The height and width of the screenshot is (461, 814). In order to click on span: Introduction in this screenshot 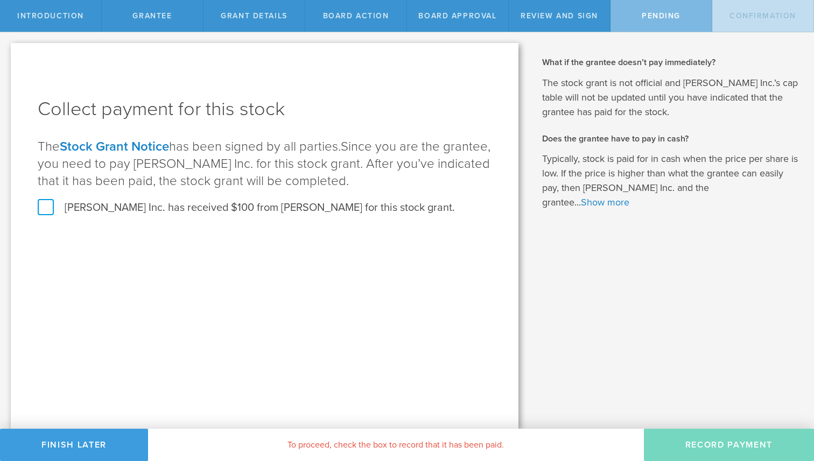, I will do `click(51, 16)`.